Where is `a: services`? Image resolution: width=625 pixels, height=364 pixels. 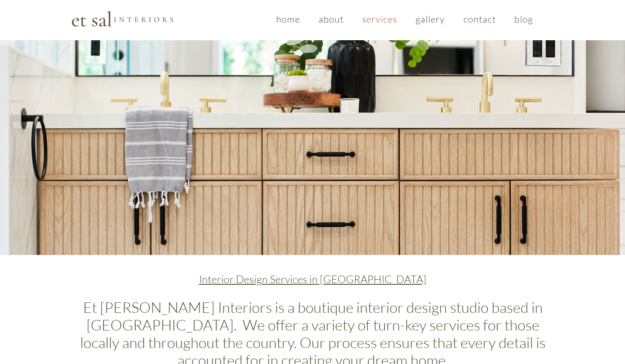 a: services is located at coordinates (379, 19).